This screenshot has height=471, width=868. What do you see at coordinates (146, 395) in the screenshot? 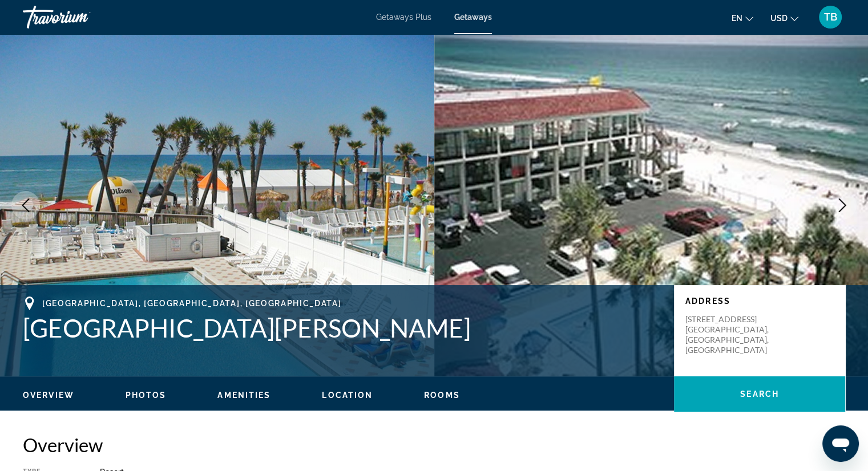
I see `button: Photos` at bounding box center [146, 395].